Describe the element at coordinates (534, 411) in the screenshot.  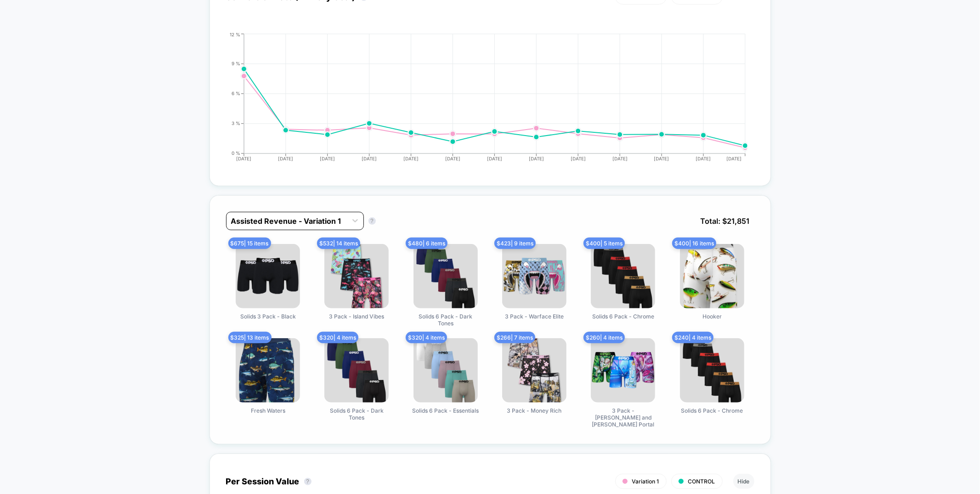
I see `span: 3 Pack - Money Rich` at that location.